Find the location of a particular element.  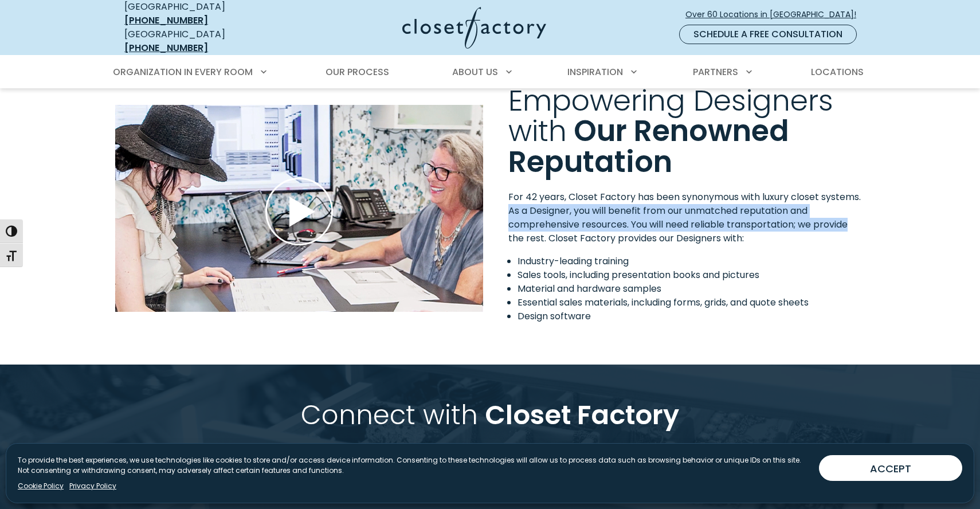

button: ACCEPT is located at coordinates (890, 467).